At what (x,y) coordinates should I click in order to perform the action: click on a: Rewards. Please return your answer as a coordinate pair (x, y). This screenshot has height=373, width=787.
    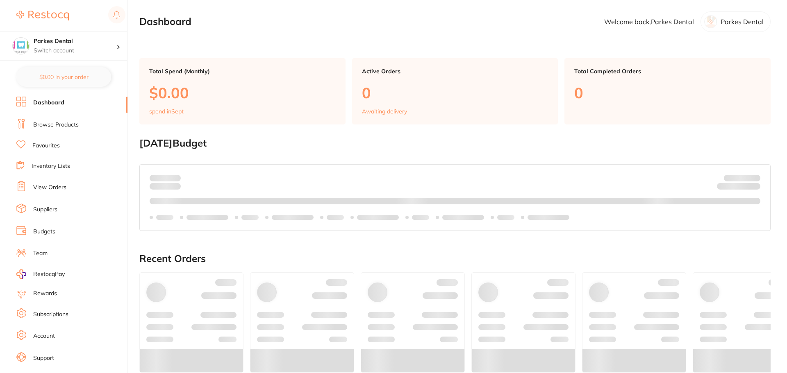
    Looking at the image, I should click on (45, 294).